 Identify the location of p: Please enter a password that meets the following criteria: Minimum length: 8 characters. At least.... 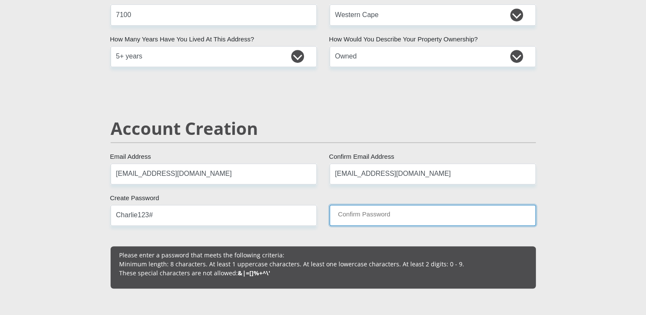
(323, 264).